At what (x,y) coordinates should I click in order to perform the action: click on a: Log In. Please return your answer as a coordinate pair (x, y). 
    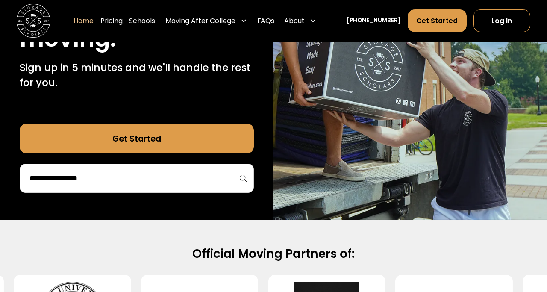
    Looking at the image, I should click on (502, 21).